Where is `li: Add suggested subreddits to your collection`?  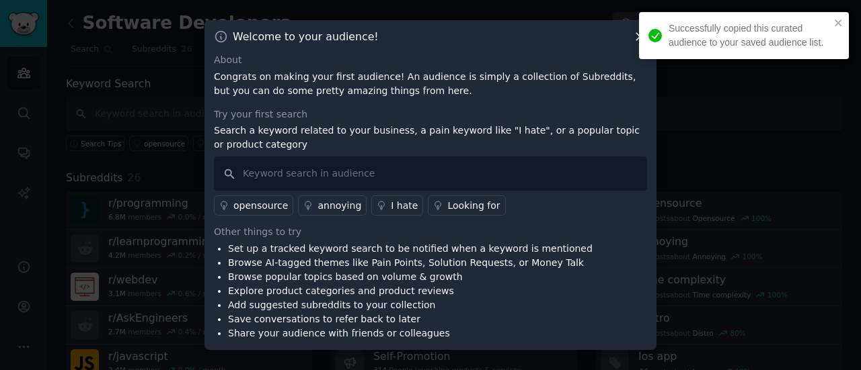
li: Add suggested subreddits to your collection is located at coordinates (410, 305).